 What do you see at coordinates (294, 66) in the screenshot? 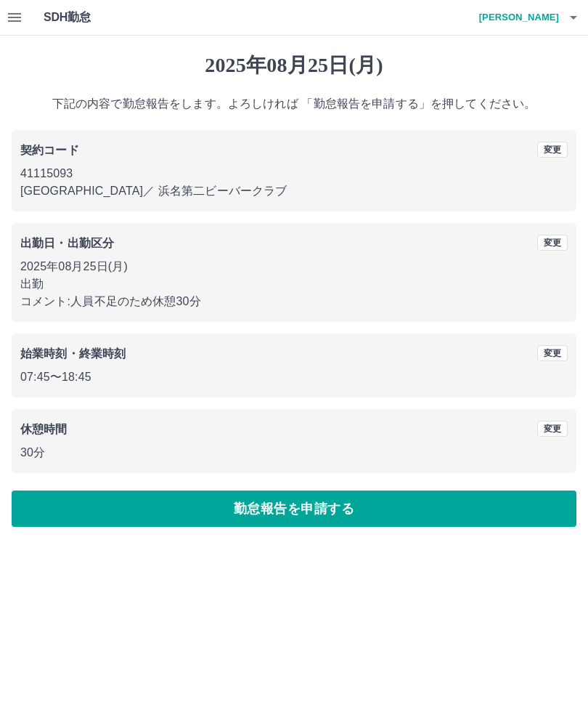
I see `h1: 2025年08月25日(月)` at bounding box center [294, 66].